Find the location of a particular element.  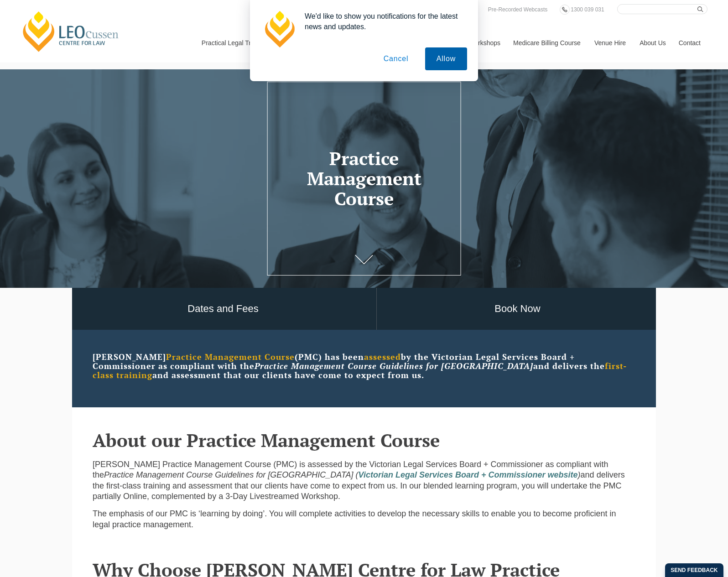

img: notification icon is located at coordinates (279, 29).